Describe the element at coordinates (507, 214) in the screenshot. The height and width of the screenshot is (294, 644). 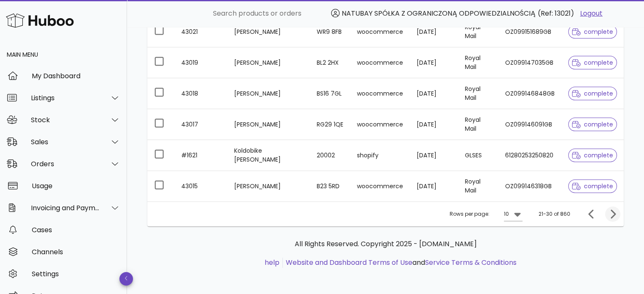
I see `div: 10` at that location.